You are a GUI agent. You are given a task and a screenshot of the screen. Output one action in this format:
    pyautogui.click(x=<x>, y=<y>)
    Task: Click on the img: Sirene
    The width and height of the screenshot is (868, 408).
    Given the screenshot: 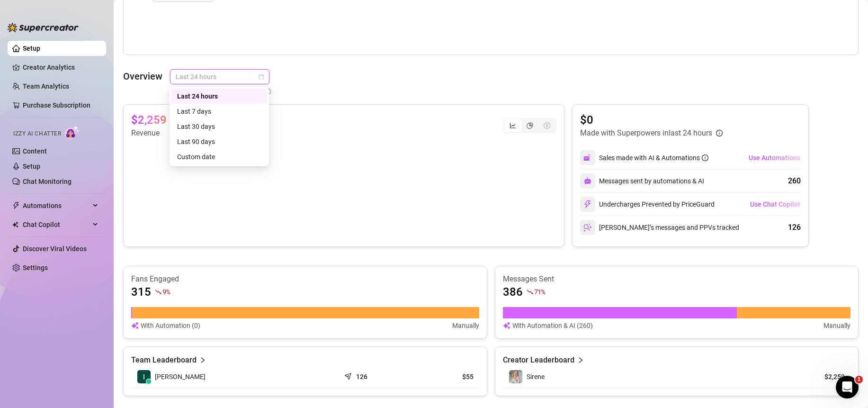 What is the action you would take?
    pyautogui.click(x=516, y=377)
    